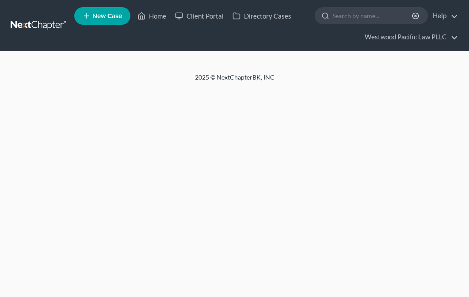 The image size is (469, 297). What do you see at coordinates (107, 16) in the screenshot?
I see `span: New Case` at bounding box center [107, 16].